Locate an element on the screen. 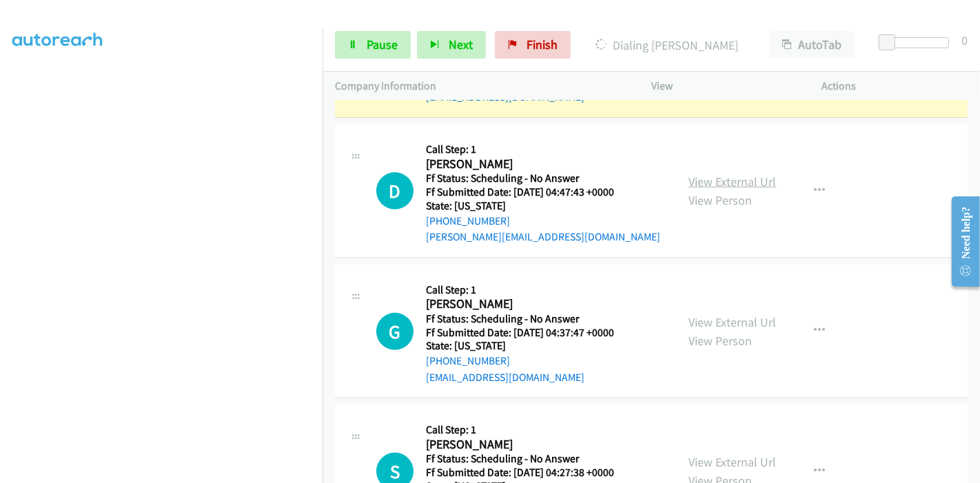  a: Pause is located at coordinates (373, 45).